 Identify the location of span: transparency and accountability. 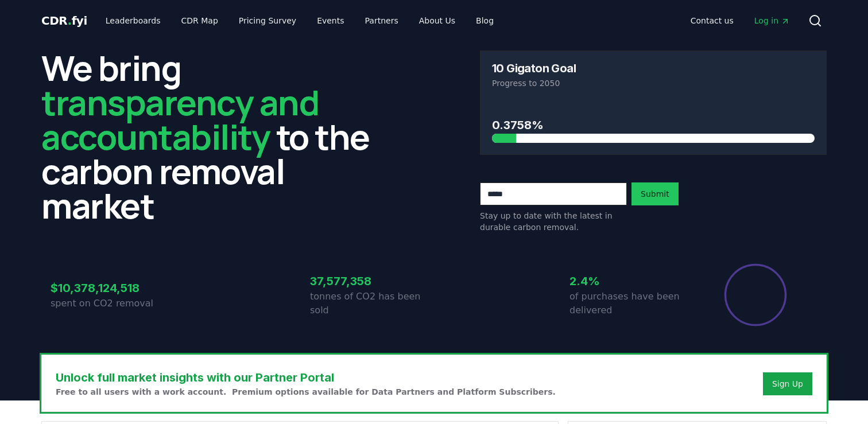
(180, 119).